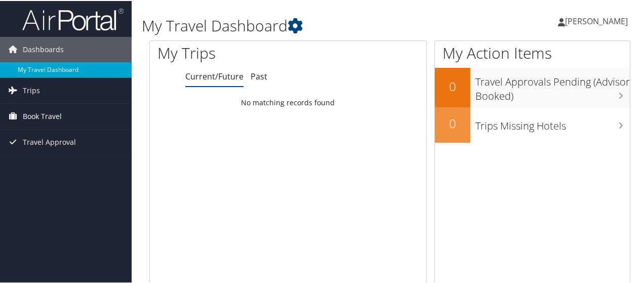 The height and width of the screenshot is (283, 644). I want to click on td: No matching records found, so click(288, 102).